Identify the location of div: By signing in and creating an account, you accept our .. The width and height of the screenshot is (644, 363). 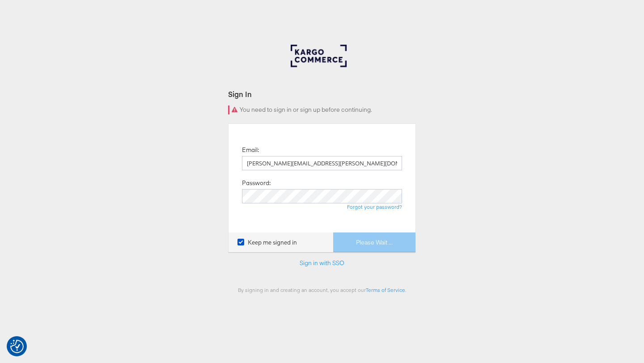
(322, 290).